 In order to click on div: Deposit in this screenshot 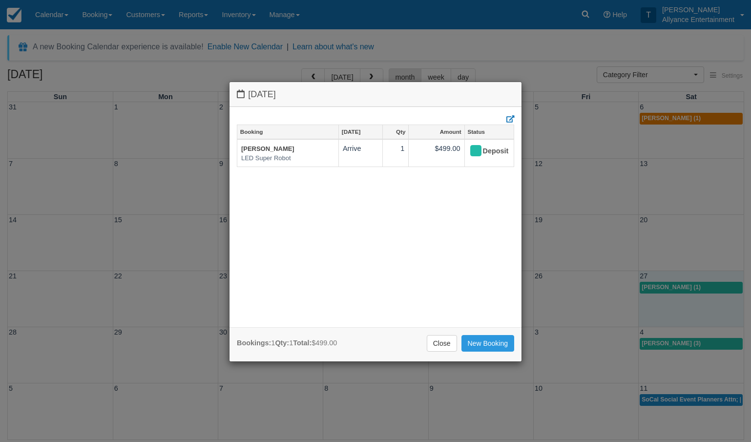, I will do `click(485, 151)`.